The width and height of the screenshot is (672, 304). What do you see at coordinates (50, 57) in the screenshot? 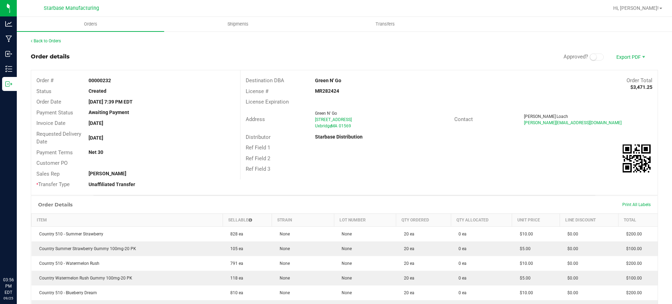
I see `div: Order details` at bounding box center [50, 57].